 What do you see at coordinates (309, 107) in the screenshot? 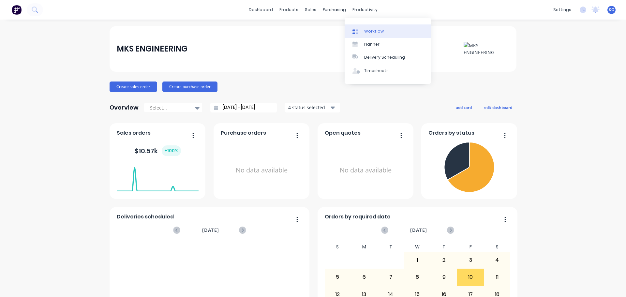
I see `div: 4 status selected` at bounding box center [309, 107].